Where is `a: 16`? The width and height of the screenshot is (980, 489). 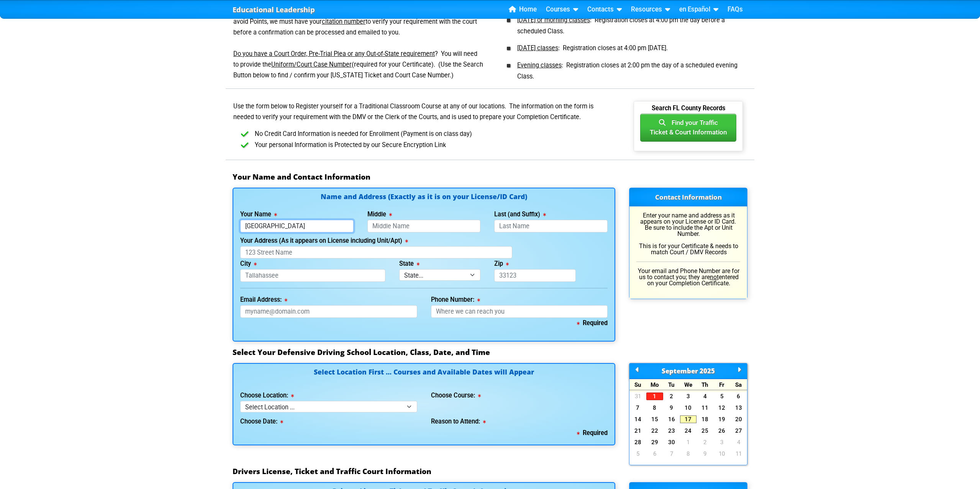 a: 16 is located at coordinates (672, 419).